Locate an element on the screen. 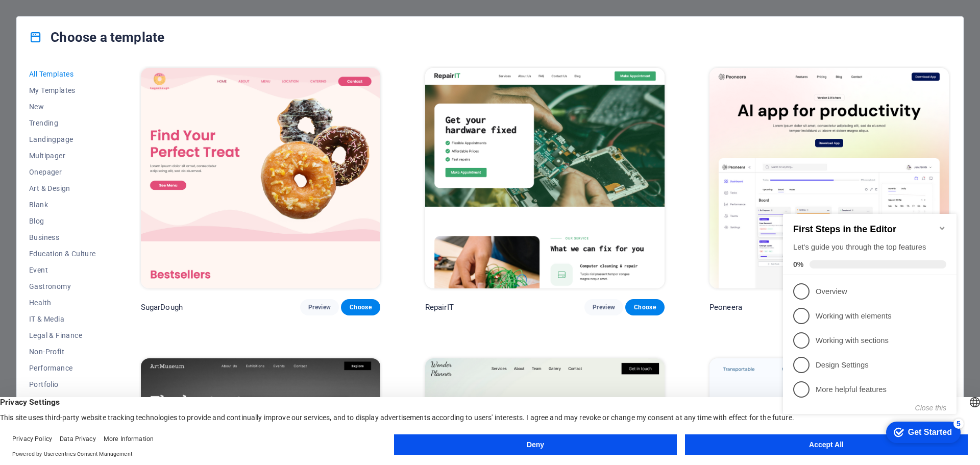  p: Working with elements is located at coordinates (98, 117).